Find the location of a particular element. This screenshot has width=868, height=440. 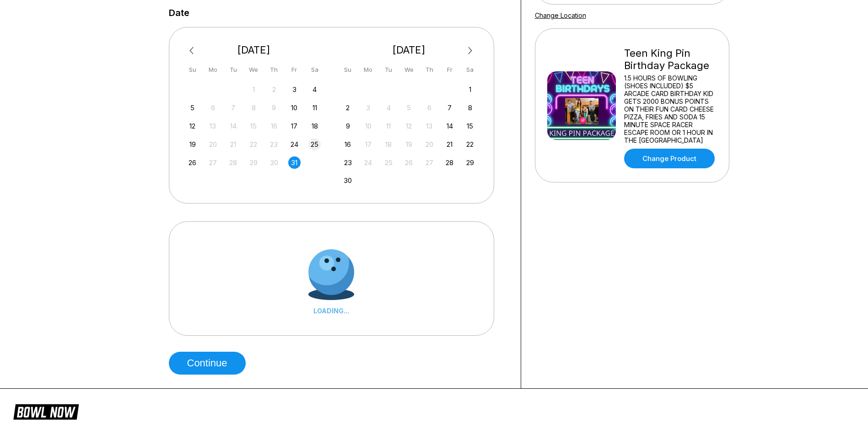

div: Not available Thursday, October 16th, 2025 is located at coordinates (274, 126).